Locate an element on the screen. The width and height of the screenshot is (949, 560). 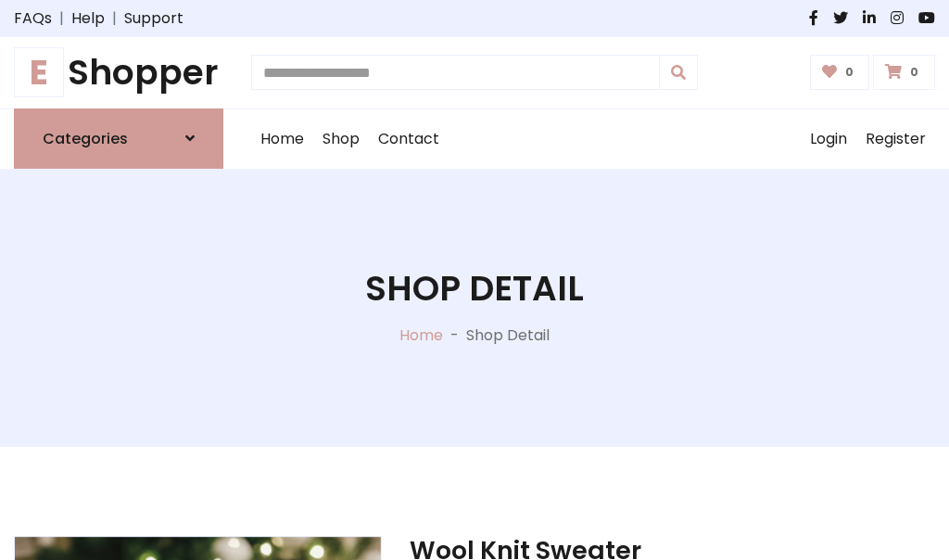
h1: Shopper is located at coordinates (119, 72).